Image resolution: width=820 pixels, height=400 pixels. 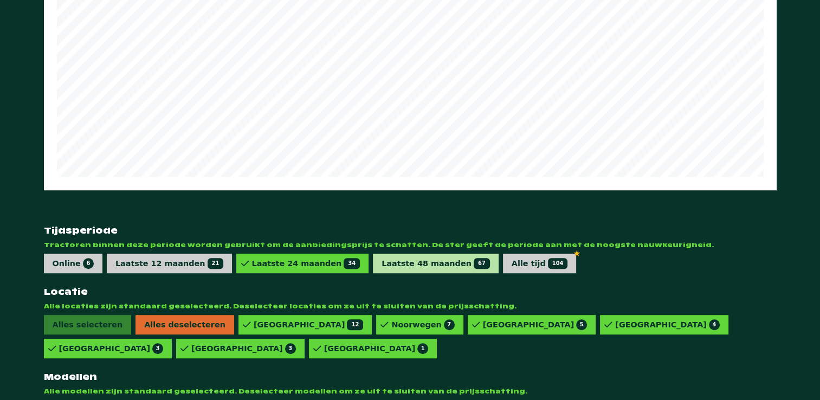 What do you see at coordinates (355, 325) in the screenshot?
I see `span: 12` at bounding box center [355, 325].